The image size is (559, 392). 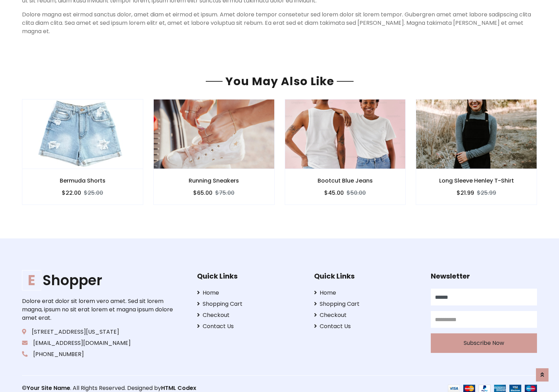 I want to click on h6: Long Sleeve Henley T-Shirt, so click(x=476, y=181).